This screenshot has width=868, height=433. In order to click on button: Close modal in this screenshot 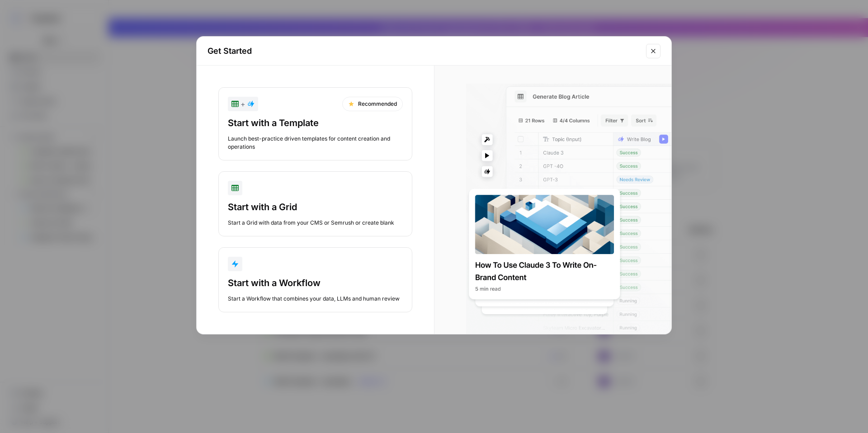, I will do `click(653, 51)`.